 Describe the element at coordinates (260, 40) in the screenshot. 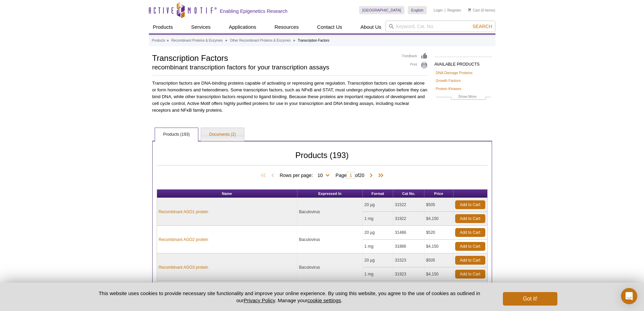

I see `a: Other Recombinant Proteins & Enzymes` at that location.